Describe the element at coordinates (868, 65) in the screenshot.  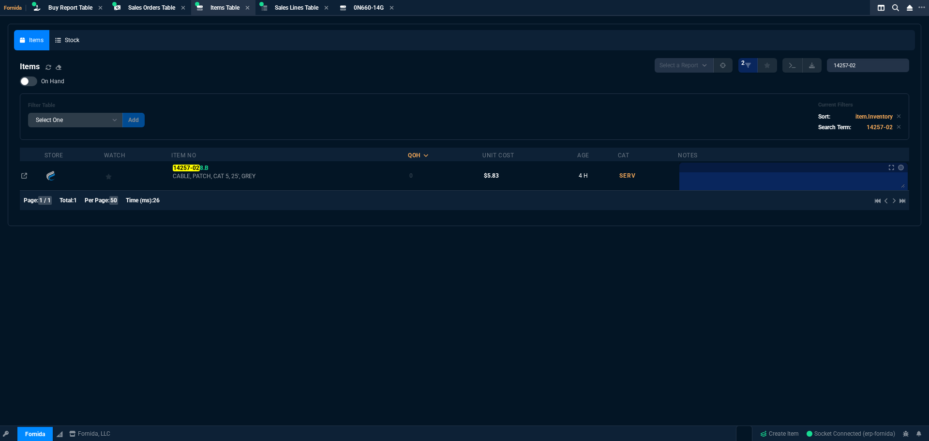
I see `input: Search` at that location.